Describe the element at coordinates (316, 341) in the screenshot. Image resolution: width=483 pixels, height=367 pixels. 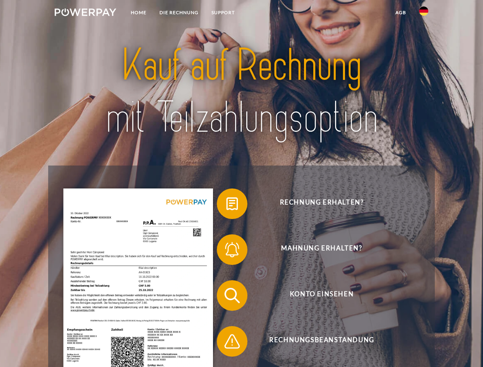
I see `a: Rechnungsbeanstandung` at that location.